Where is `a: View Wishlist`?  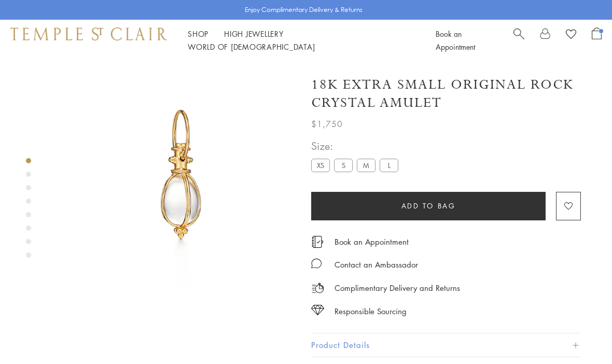 a: View Wishlist is located at coordinates (571, 36).